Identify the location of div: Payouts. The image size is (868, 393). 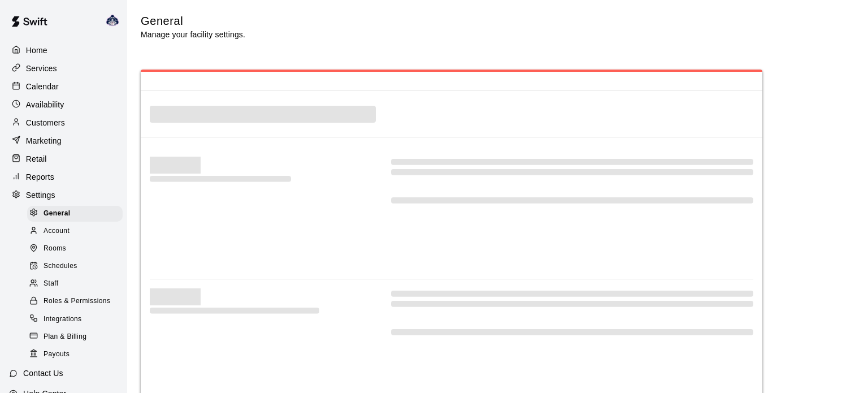
(74, 354).